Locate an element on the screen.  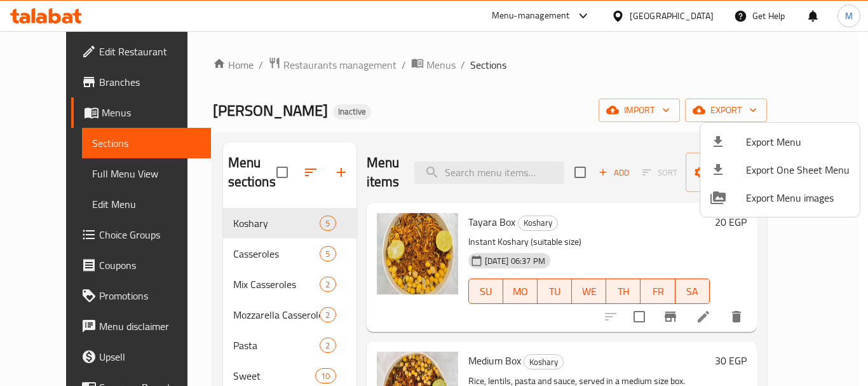
li: Export one sheet menu items is located at coordinates (780, 170).